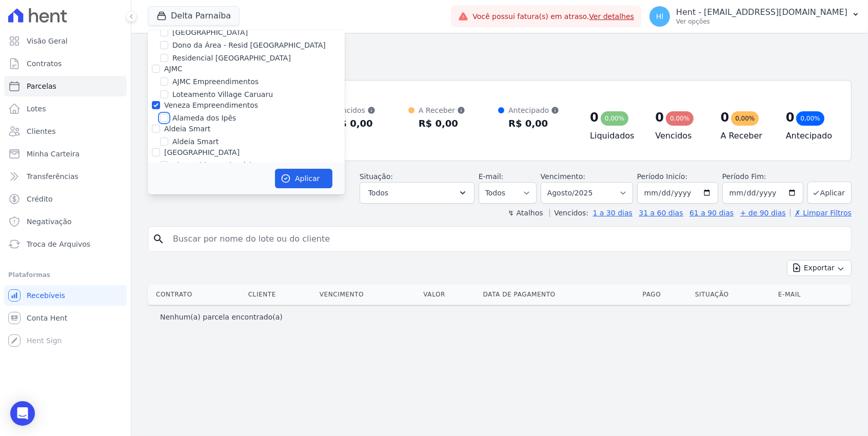  Describe the element at coordinates (41, 131) in the screenshot. I see `span: Clientes` at that location.